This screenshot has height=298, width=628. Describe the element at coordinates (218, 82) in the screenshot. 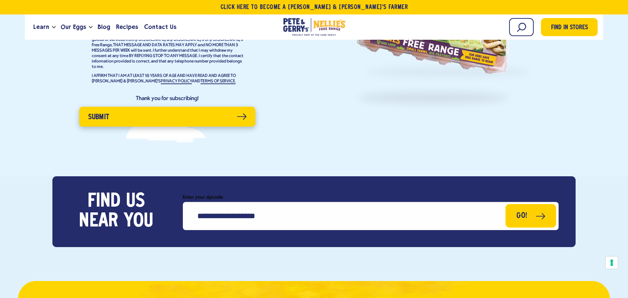

I see `a: TERMS OF SERVICE.` at that location.